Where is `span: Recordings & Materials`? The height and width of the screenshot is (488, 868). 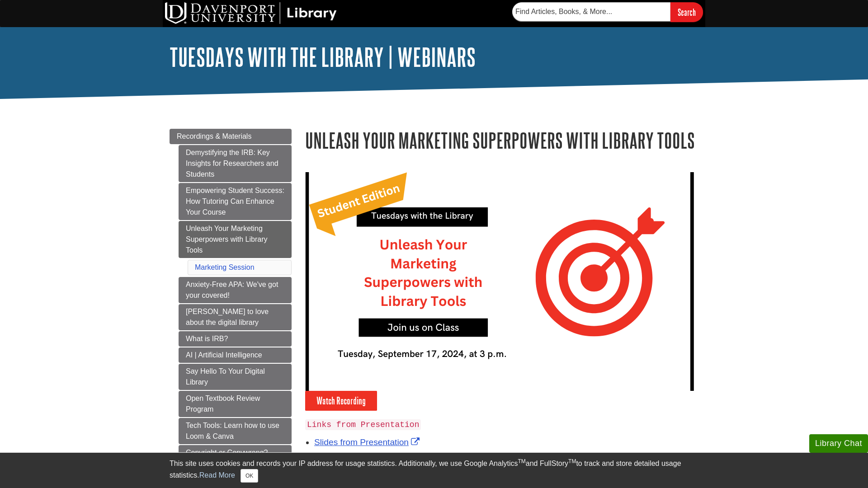 span: Recordings & Materials is located at coordinates (214, 136).